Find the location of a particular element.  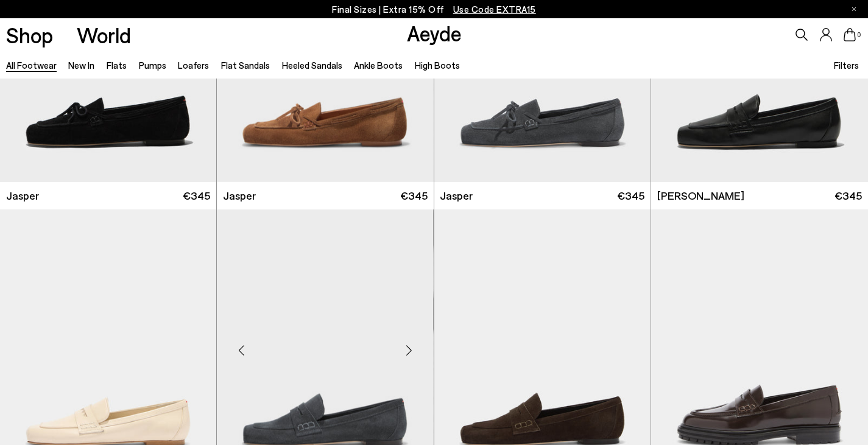

a: New In is located at coordinates (81, 65).